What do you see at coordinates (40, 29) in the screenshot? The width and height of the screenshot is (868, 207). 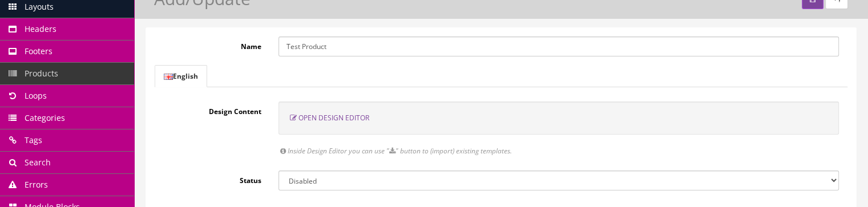 I see `span: Headers` at bounding box center [40, 29].